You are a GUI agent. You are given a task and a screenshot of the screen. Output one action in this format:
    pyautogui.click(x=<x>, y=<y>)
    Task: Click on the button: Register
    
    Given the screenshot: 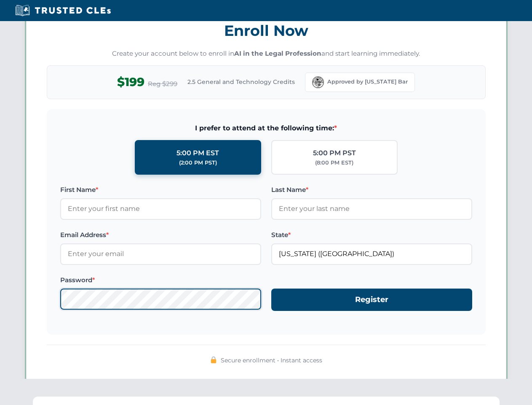 What is the action you would take?
    pyautogui.click(x=371, y=300)
    